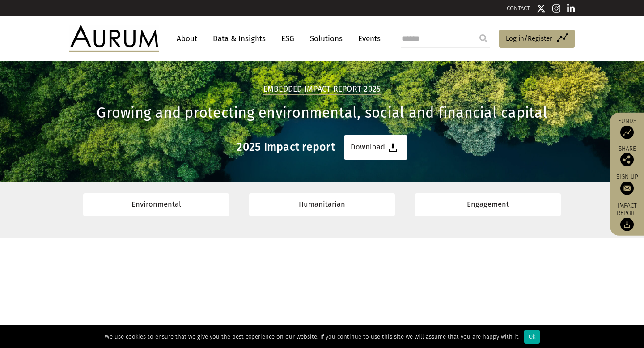 Image resolution: width=644 pixels, height=348 pixels. I want to click on img: Instagram icon, so click(556, 9).